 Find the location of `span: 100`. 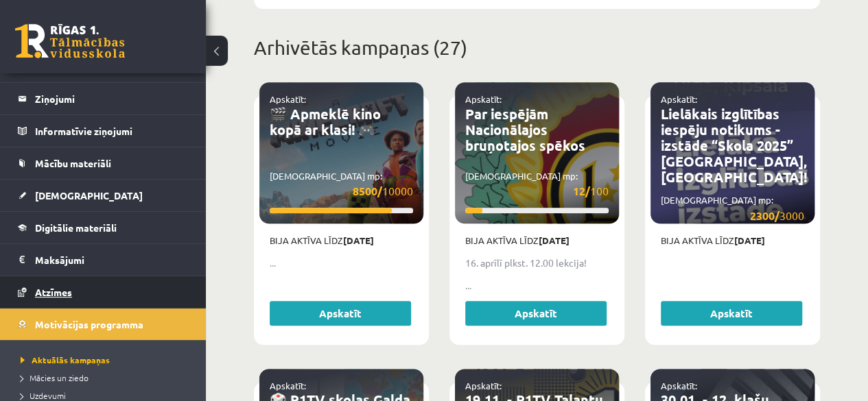

span: 100 is located at coordinates (591, 191).